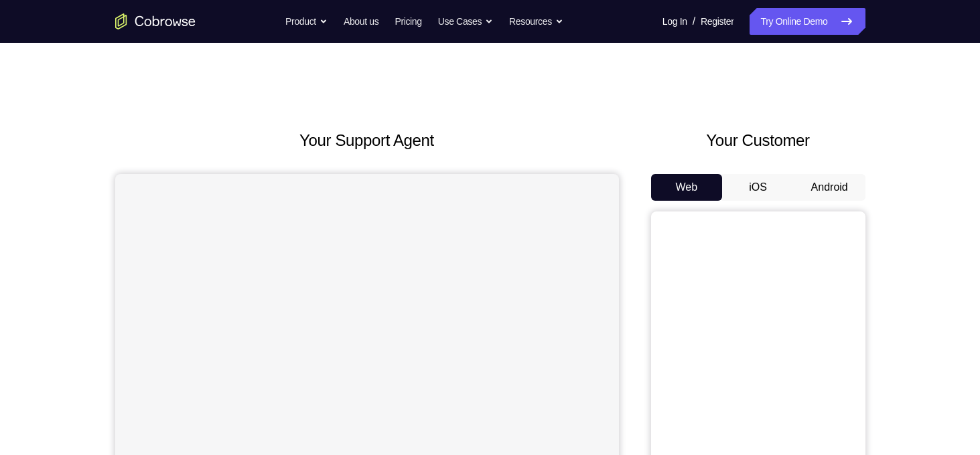 The image size is (980, 455). What do you see at coordinates (465, 21) in the screenshot?
I see `button: Use Cases` at bounding box center [465, 21].